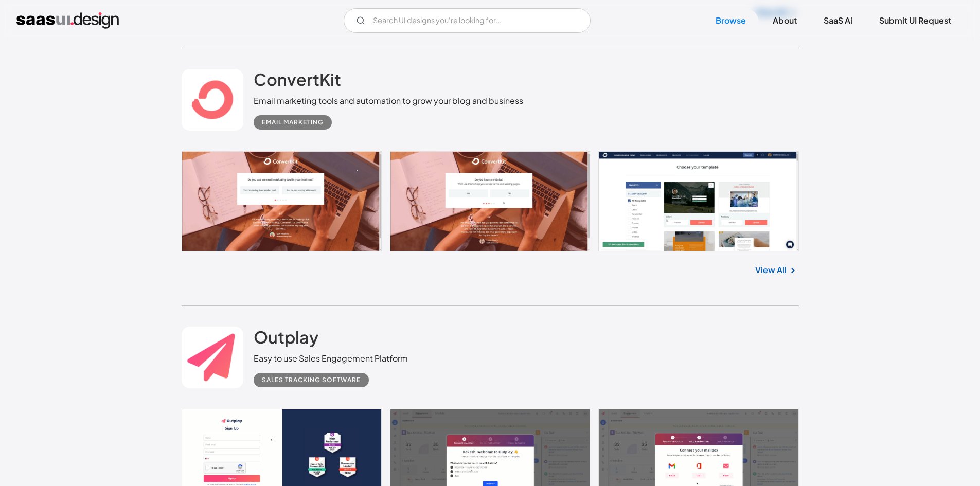 The width and height of the screenshot is (980, 486). Describe the element at coordinates (467, 21) in the screenshot. I see `form: Email Form` at that location.